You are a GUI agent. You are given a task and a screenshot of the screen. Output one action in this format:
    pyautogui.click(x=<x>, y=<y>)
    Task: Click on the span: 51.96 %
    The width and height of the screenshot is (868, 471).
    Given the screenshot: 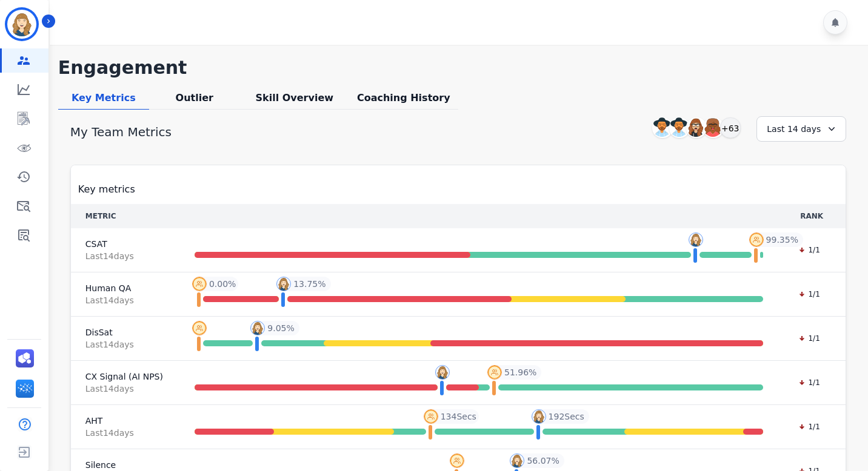 What is the action you would take?
    pyautogui.click(x=520, y=373)
    